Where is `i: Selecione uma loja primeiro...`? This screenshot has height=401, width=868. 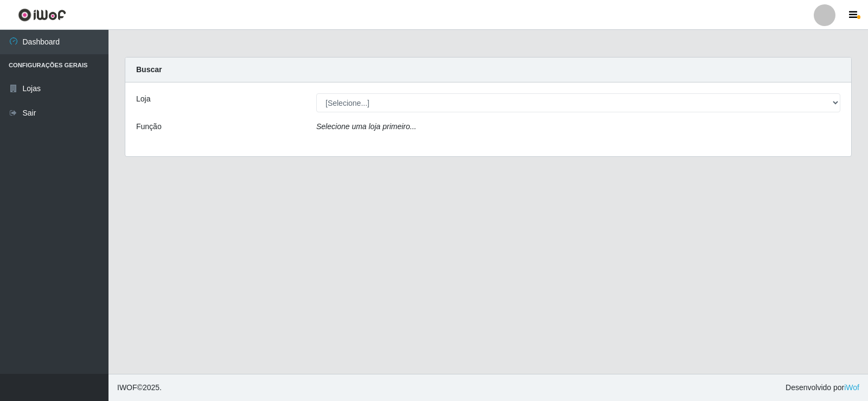 i: Selecione uma loja primeiro... is located at coordinates (366, 127).